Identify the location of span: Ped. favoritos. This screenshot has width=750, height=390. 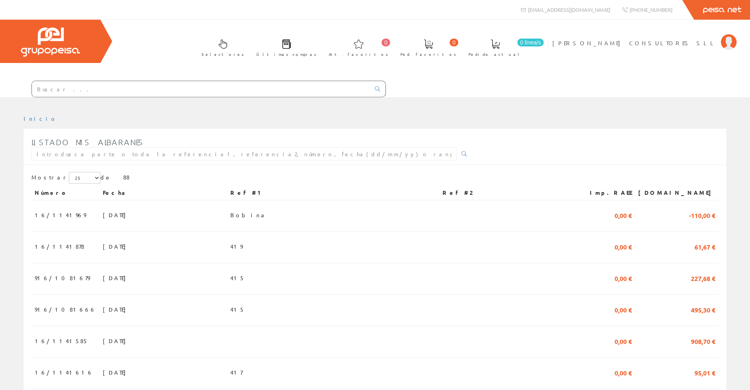
(429, 54).